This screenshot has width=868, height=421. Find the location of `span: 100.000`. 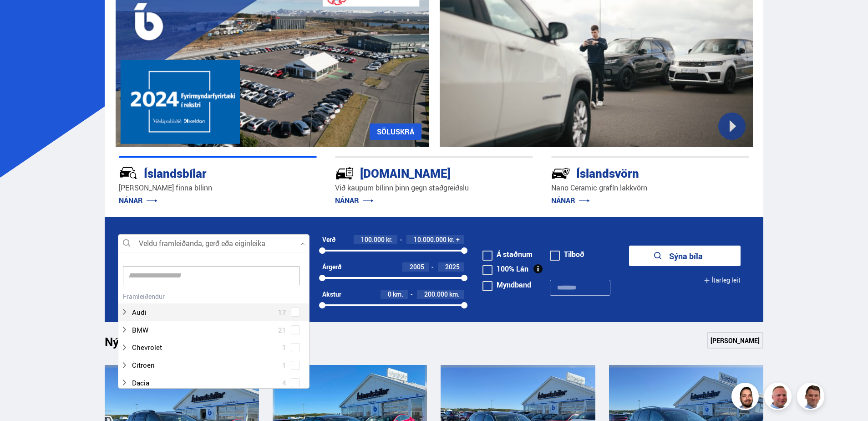

span: 100.000 is located at coordinates (373, 239).